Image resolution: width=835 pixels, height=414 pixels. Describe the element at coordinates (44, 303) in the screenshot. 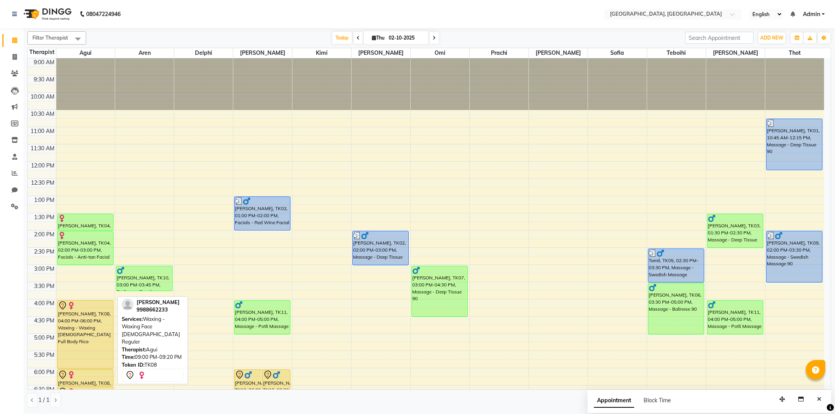

I see `div: 4:00 PM` at that location.